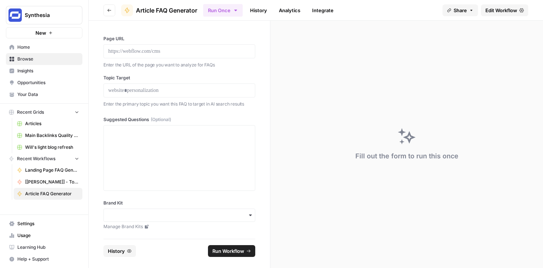 The width and height of the screenshot is (543, 268). What do you see at coordinates (179, 120) in the screenshot?
I see `label: Suggested Questions` at bounding box center [179, 120].